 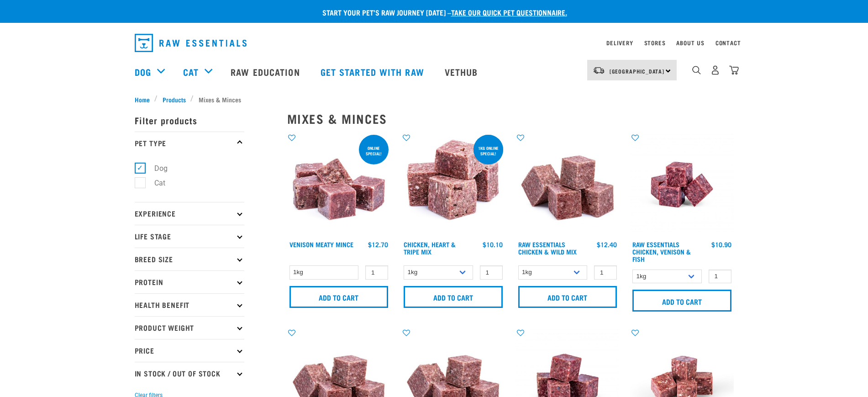 What do you see at coordinates (190, 259) in the screenshot?
I see `p: Breed Size` at bounding box center [190, 259].